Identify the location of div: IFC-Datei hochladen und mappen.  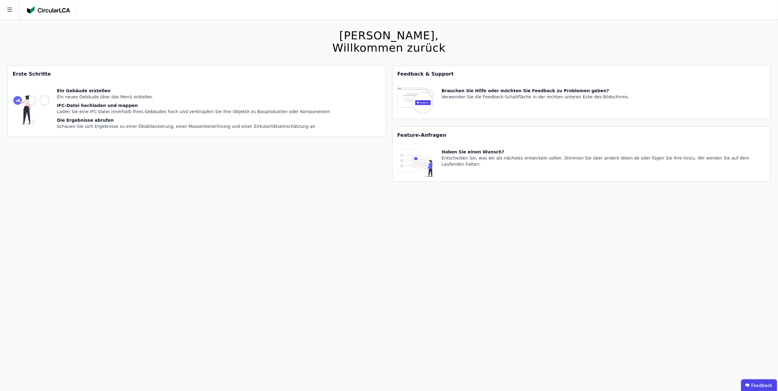
(193, 105).